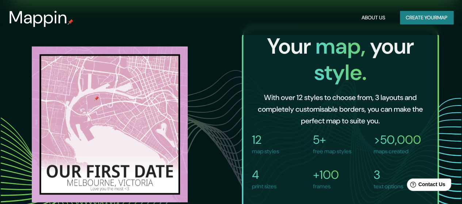 Image resolution: width=462 pixels, height=204 pixels. Describe the element at coordinates (340, 109) in the screenshot. I see `h6: With over 12 styles to choose from, 3 layouts and completely customisable borders, you can make t...` at that location.